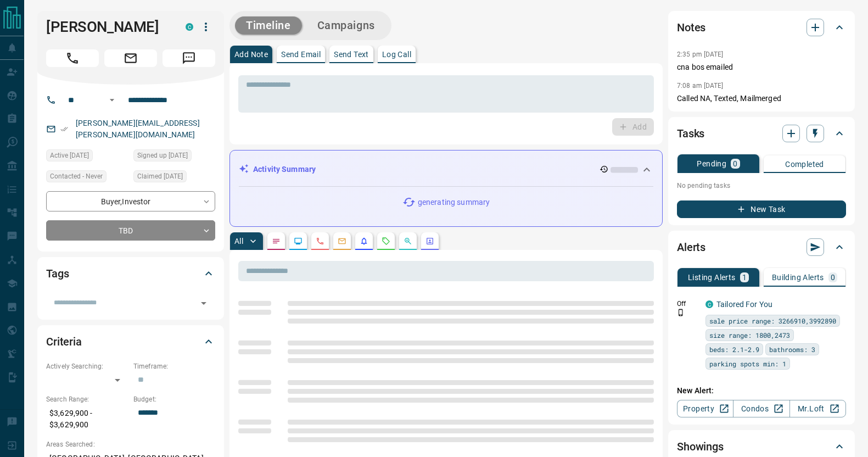  I want to click on p: Called NA, Texted, Mailmerged, so click(762, 98).